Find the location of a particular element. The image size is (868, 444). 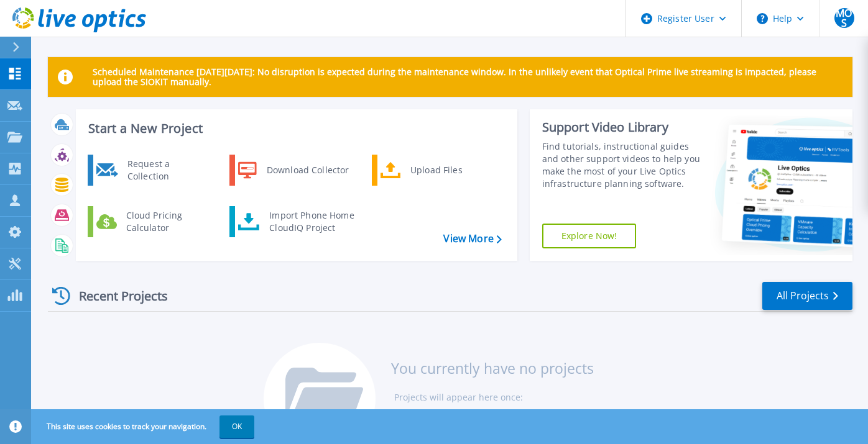

div: Support Video Library is located at coordinates (622, 128).